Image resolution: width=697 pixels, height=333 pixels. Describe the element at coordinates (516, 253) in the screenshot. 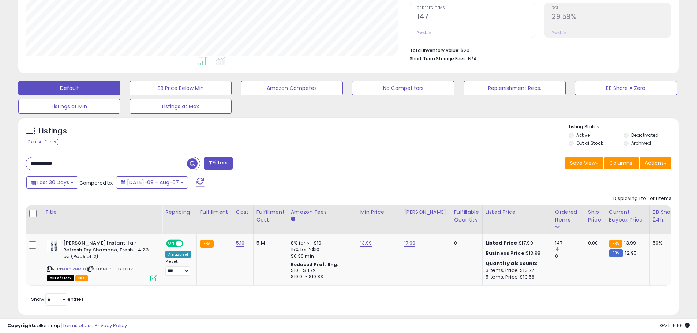

I see `div: $13.98` at that location.